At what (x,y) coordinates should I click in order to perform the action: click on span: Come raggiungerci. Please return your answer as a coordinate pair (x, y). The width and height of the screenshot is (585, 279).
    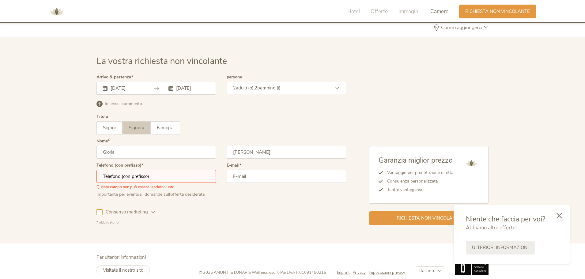
    Looking at the image, I should click on (462, 28).